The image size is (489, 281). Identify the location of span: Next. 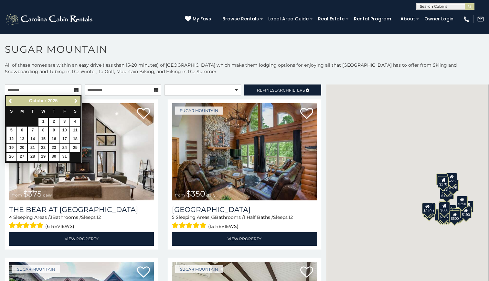
(76, 101).